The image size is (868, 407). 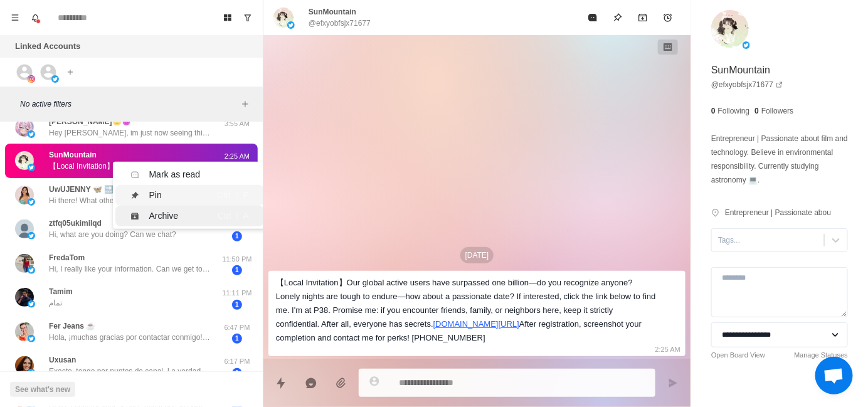 What do you see at coordinates (112, 235) in the screenshot?
I see `p: Hi, what are you doing? Can we chat?` at bounding box center [112, 235].